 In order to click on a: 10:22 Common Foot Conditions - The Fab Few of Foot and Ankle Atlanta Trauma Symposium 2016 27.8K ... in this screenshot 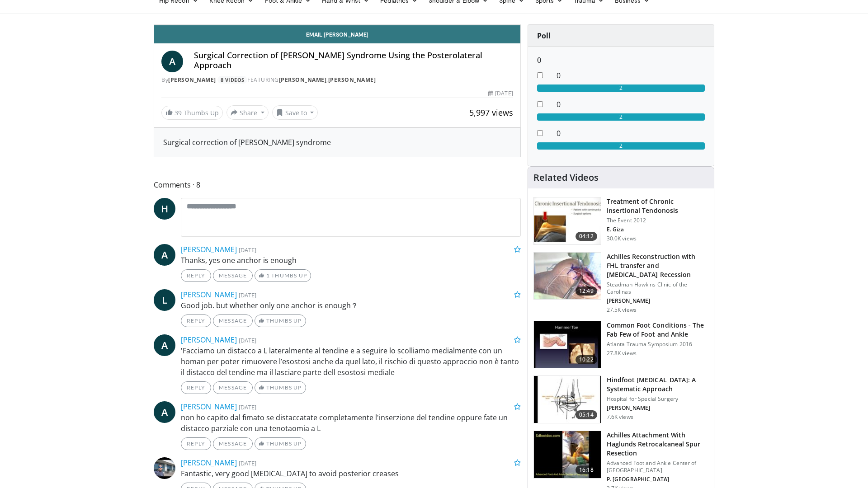, I will do `click(620, 345)`.